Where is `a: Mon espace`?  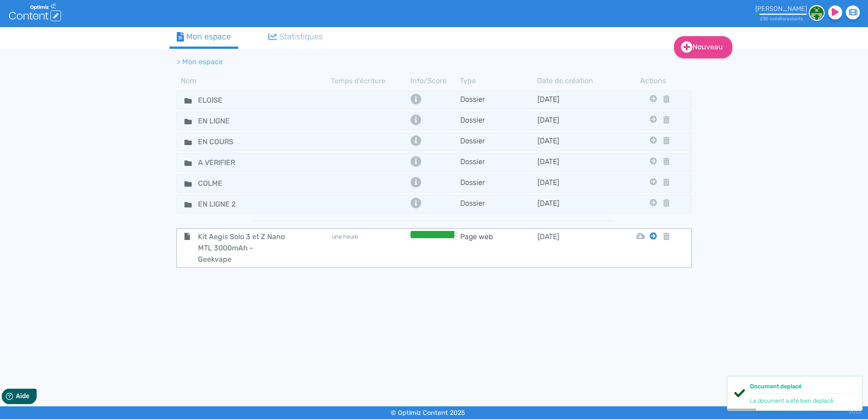 a: Mon espace is located at coordinates (204, 38).